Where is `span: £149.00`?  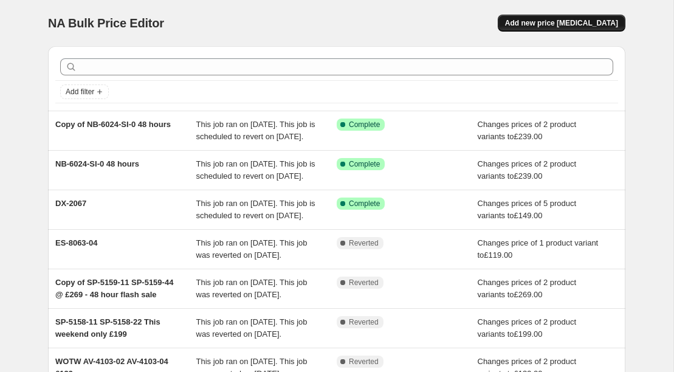 span: £149.00 is located at coordinates (527, 215).